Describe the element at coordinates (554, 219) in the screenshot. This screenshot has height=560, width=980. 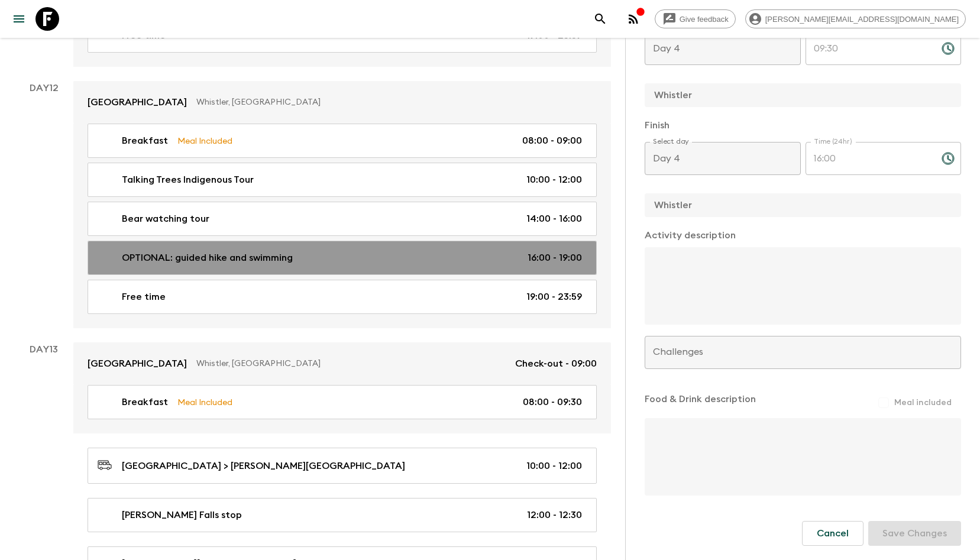
I see `p: 14:00 - 16:00` at that location.